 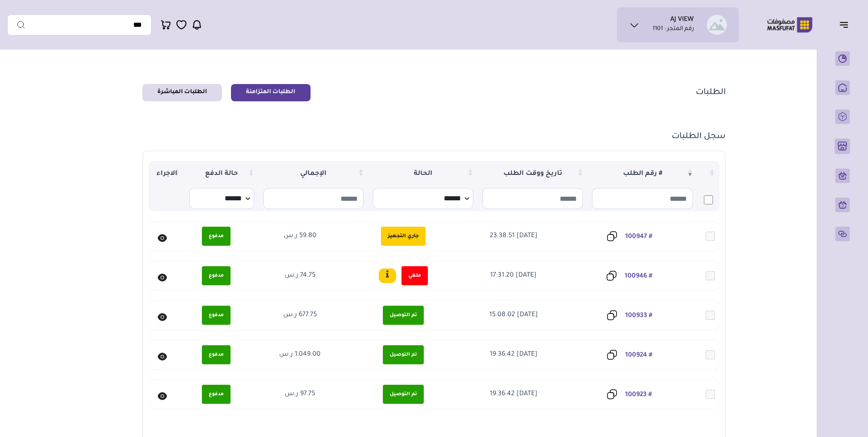 What do you see at coordinates (639, 237) in the screenshot?
I see `a: # 100947` at bounding box center [639, 237].